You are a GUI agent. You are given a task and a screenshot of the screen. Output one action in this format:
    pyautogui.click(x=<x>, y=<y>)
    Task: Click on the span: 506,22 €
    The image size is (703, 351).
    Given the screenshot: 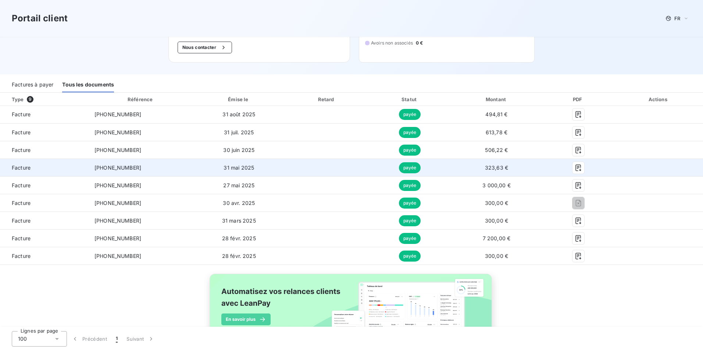 What is the action you would take?
    pyautogui.click(x=496, y=150)
    